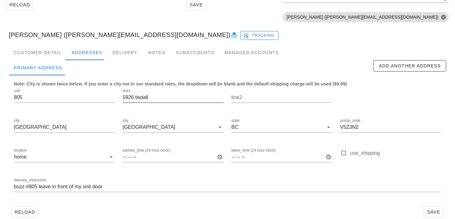 The height and width of the screenshot is (219, 455). Describe the element at coordinates (157, 52) in the screenshot. I see `div: Notes` at that location.